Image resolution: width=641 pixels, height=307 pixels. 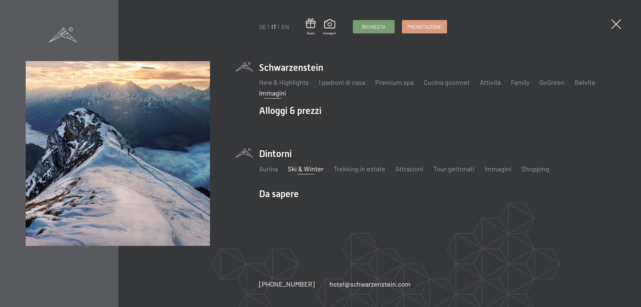 I want to click on a: Ski & Winter, so click(x=306, y=169).